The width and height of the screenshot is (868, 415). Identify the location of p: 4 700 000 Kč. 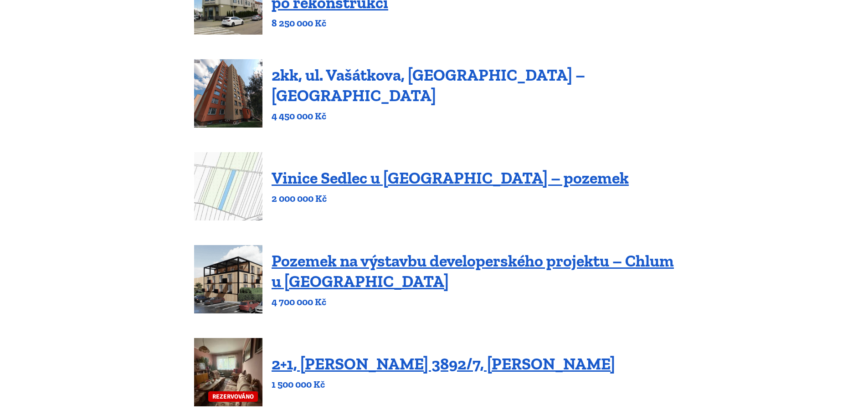
(473, 302).